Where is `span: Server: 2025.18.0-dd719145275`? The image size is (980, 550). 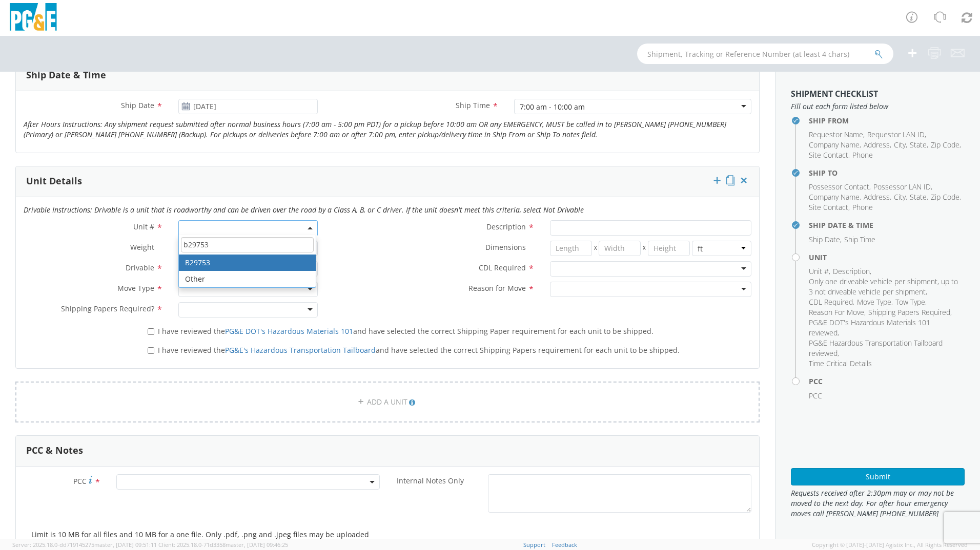 span: Server: 2025.18.0-dd719145275 is located at coordinates (85, 544).